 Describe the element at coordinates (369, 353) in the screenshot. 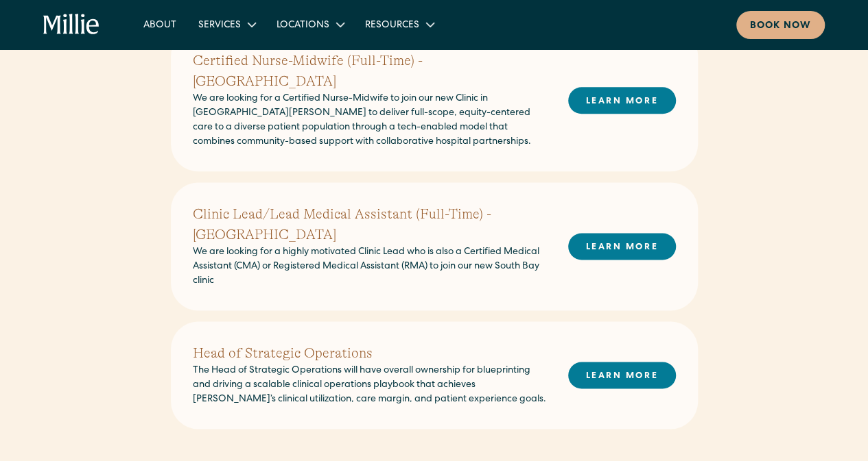

I see `h2: Head of Strategic Operations` at that location.